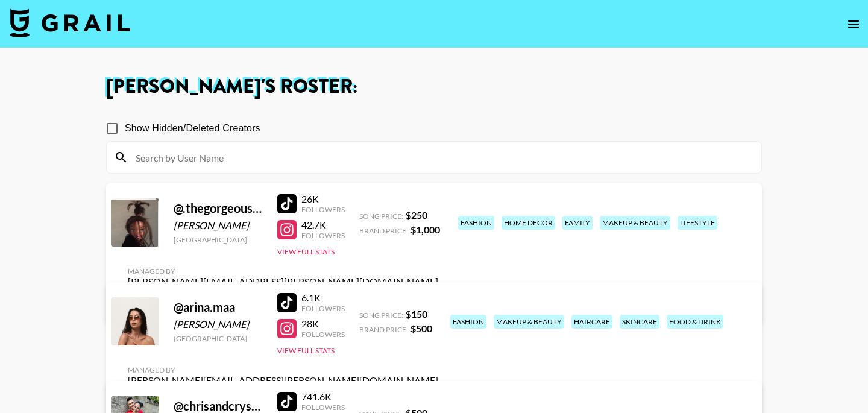  I want to click on div: haircare, so click(592, 321).